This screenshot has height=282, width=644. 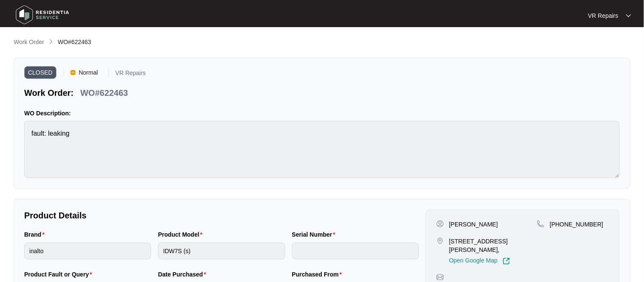 I want to click on span: CLOSED, so click(x=41, y=73).